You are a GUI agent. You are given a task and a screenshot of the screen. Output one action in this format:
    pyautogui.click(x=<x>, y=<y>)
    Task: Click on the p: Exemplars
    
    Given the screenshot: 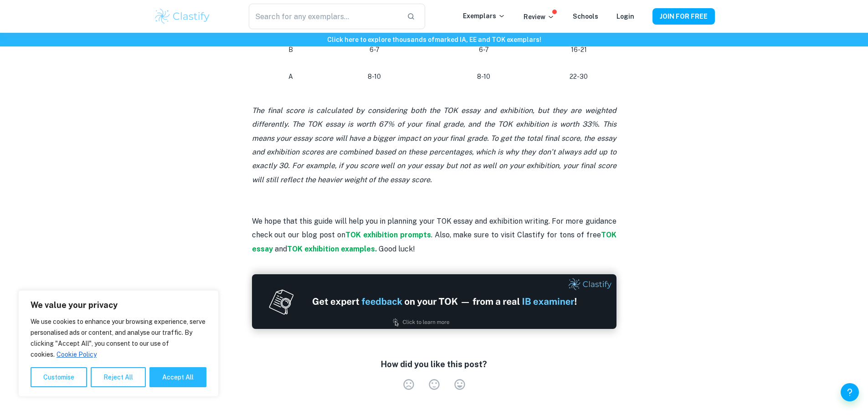 What is the action you would take?
    pyautogui.click(x=484, y=16)
    